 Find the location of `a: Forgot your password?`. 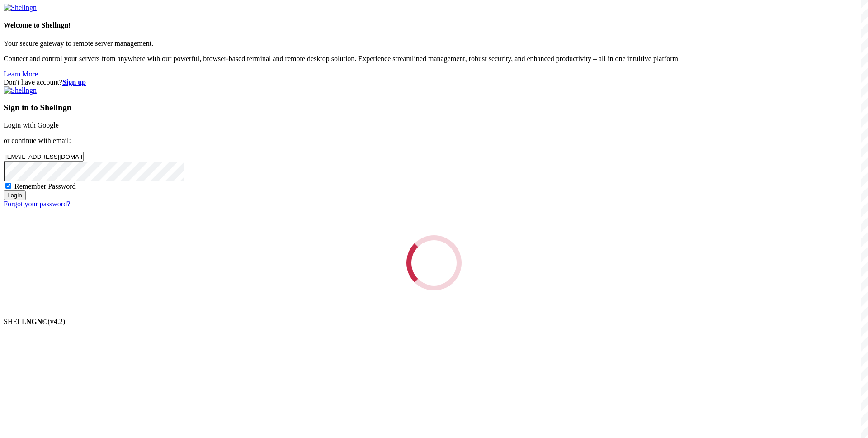

a: Forgot your password? is located at coordinates (36, 204).